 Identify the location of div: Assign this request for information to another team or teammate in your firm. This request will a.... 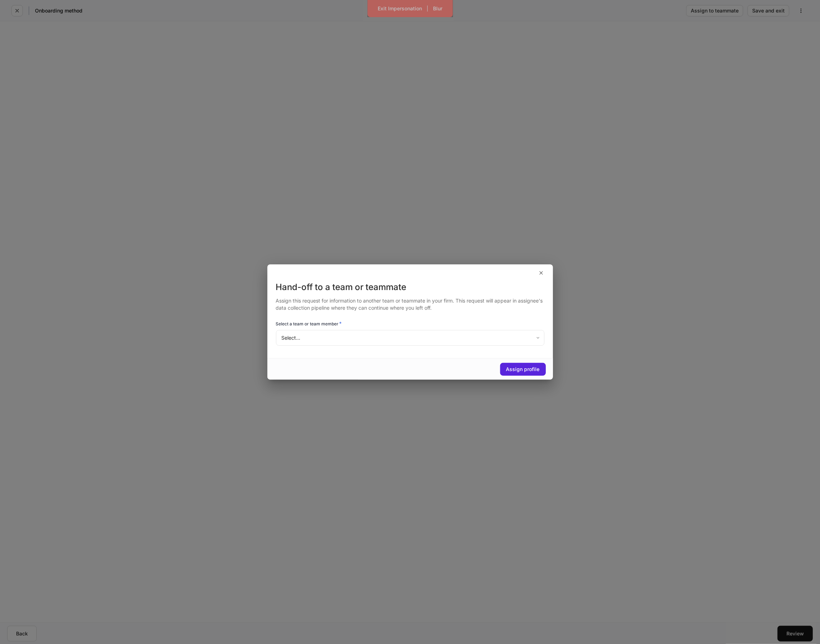
(410, 303).